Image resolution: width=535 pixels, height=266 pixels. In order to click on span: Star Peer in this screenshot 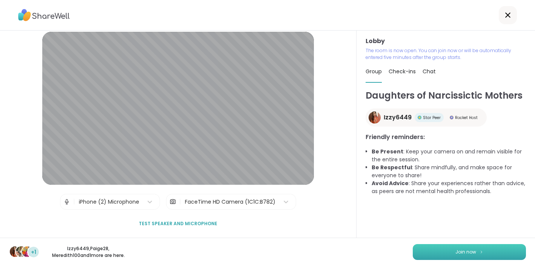, I will do `click(432, 117)`.